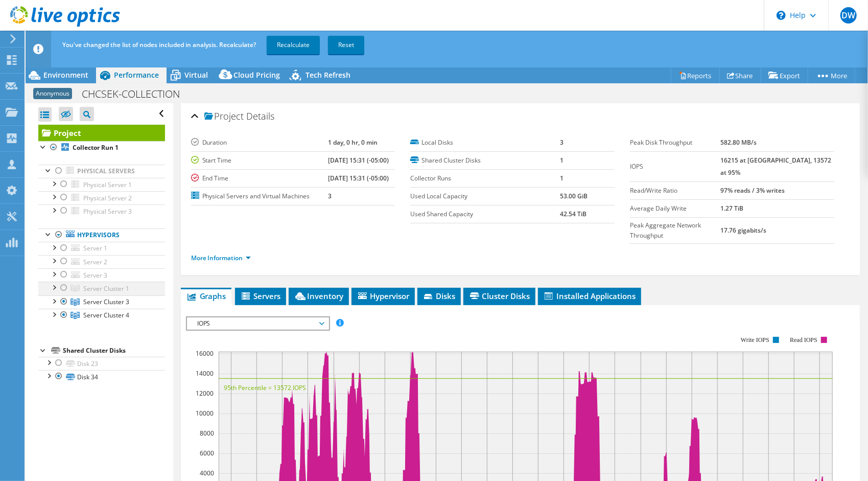 The width and height of the screenshot is (868, 481). What do you see at coordinates (346, 45) in the screenshot?
I see `a: Reset` at bounding box center [346, 45].